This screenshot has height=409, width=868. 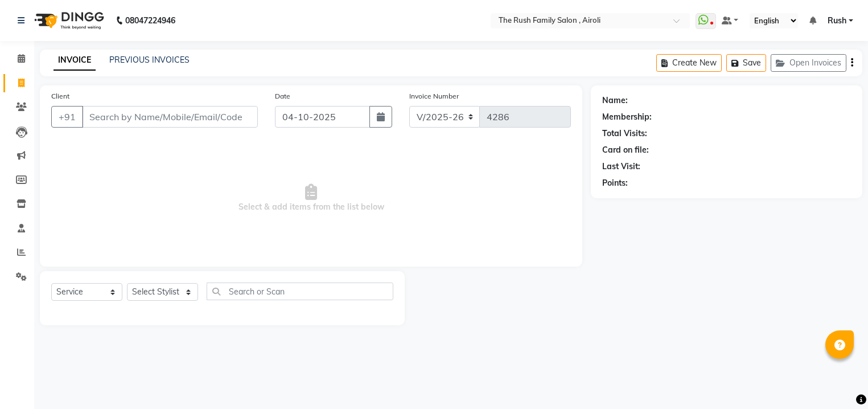 What do you see at coordinates (169, 117) in the screenshot?
I see `input: Search by Name/Mobile/Email/Code` at bounding box center [169, 117].